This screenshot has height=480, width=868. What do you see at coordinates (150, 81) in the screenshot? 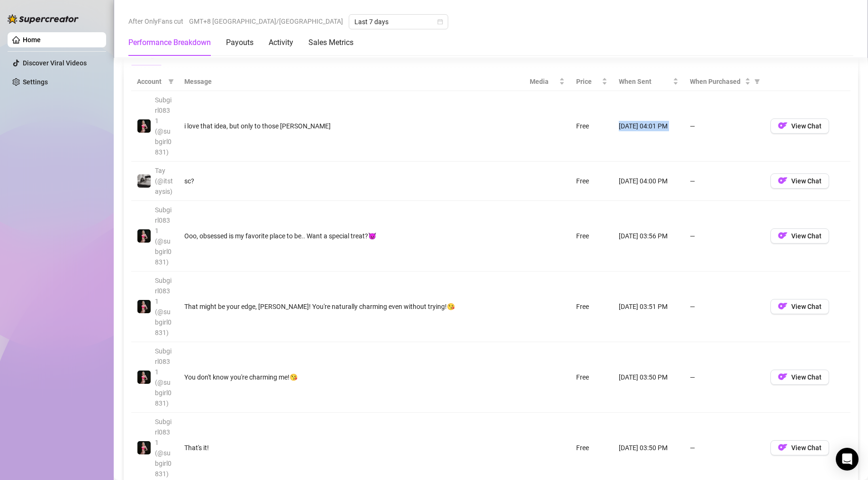
I see `span: Account` at bounding box center [150, 81].